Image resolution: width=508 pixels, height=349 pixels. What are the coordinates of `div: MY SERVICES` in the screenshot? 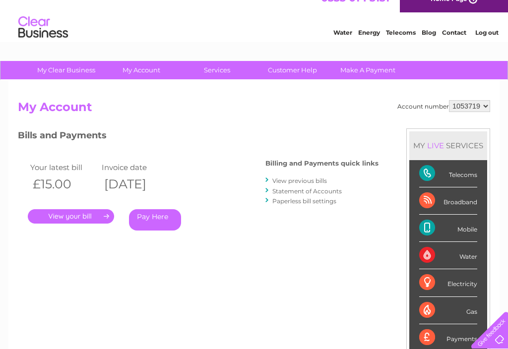 It's located at (448, 145).